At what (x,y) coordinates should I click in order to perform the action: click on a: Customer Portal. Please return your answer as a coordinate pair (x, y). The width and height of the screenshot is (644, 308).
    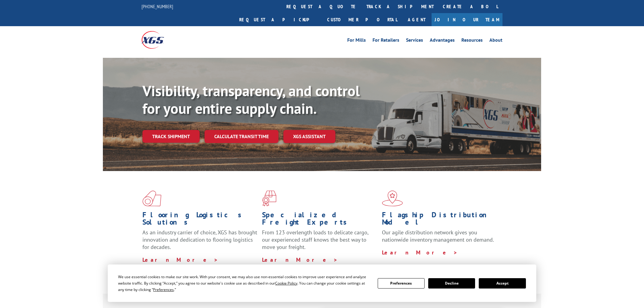
    Looking at the image, I should click on (362, 20).